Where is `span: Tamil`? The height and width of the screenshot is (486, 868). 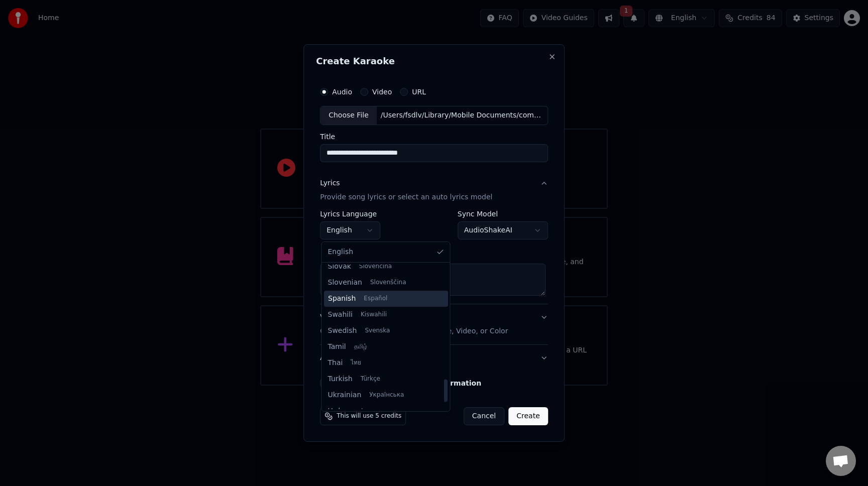 span: Tamil is located at coordinates (337, 347).